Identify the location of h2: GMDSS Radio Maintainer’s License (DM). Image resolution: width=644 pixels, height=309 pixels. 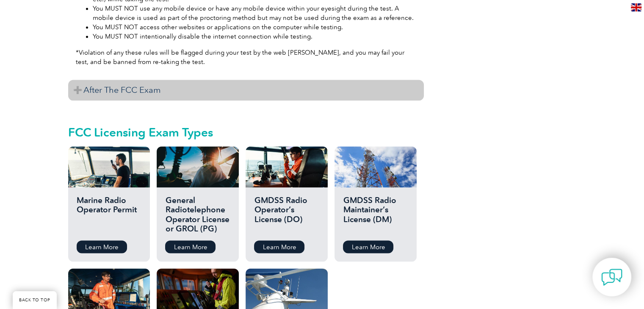
(375, 215).